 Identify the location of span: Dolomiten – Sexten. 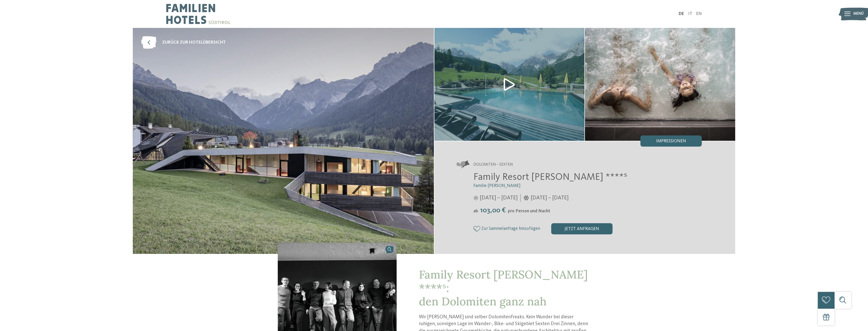
(493, 165).